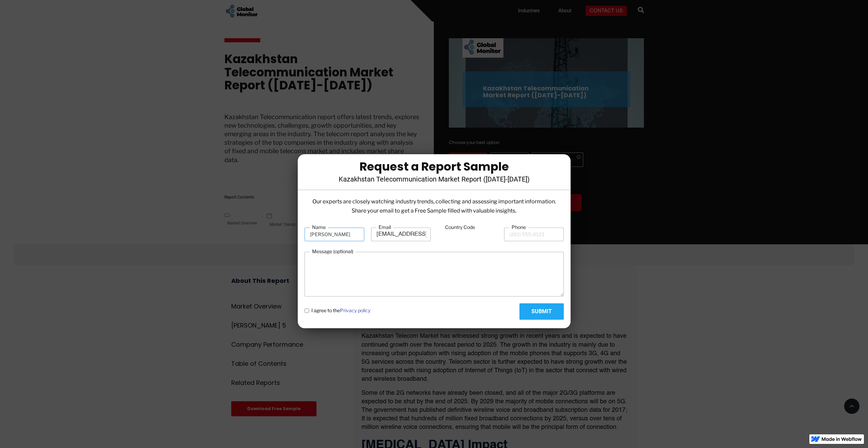 Image resolution: width=868 pixels, height=448 pixels. Describe the element at coordinates (319, 227) in the screenshot. I see `label: Name` at that location.